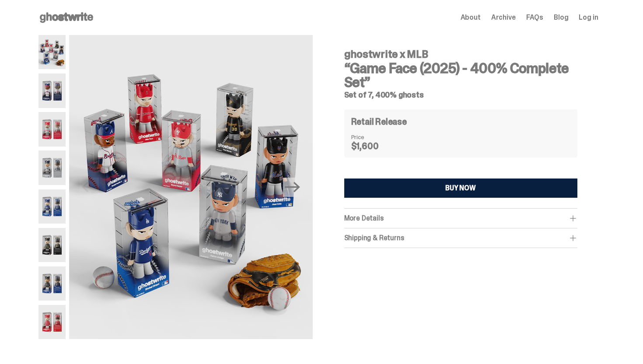  What do you see at coordinates (52, 91) in the screenshot?
I see `img: 02-ghostwrite-mlb-game-face-complete-set-ronald-acuna-jr.png` at bounding box center [52, 91].